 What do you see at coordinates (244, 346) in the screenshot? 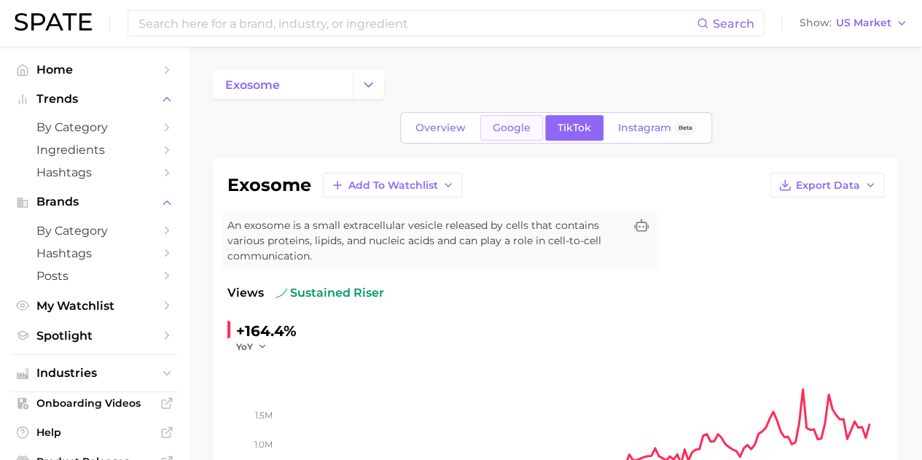
I see `span: YoY` at bounding box center [244, 346].